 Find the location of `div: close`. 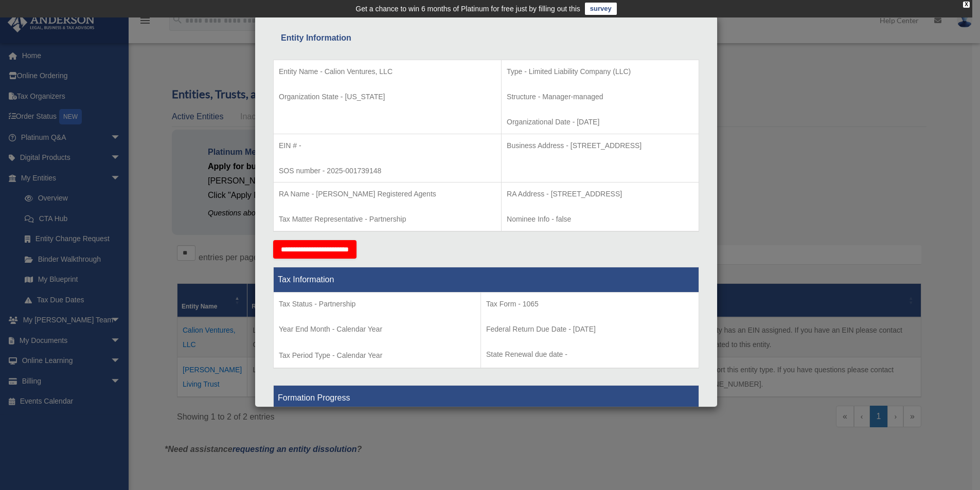

div: close is located at coordinates (966, 4).